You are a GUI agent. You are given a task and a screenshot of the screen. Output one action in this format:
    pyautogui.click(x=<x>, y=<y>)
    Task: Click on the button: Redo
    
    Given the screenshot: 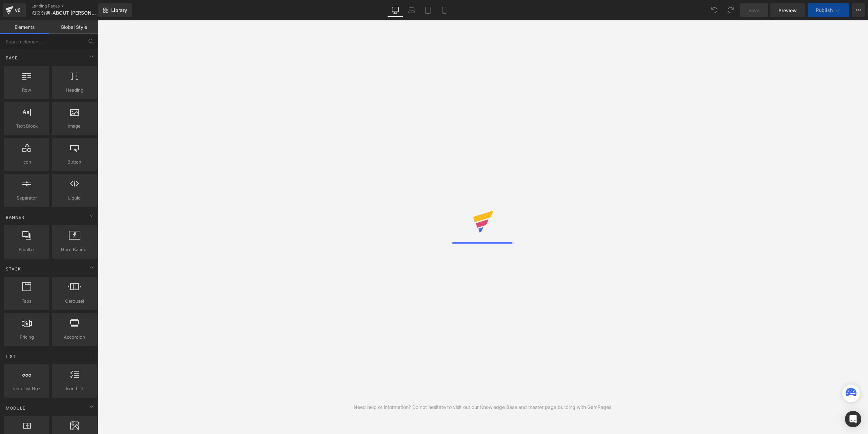 What is the action you would take?
    pyautogui.click(x=731, y=10)
    